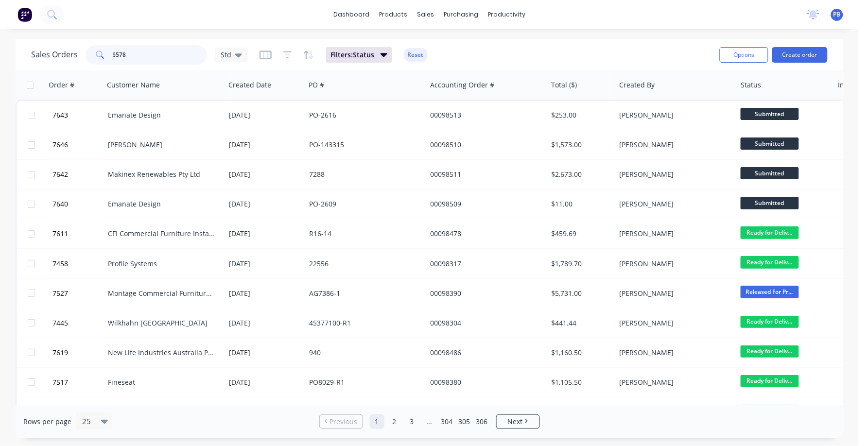 The width and height of the screenshot is (868, 446). What do you see at coordinates (226, 55) in the screenshot?
I see `span: Std` at bounding box center [226, 55].